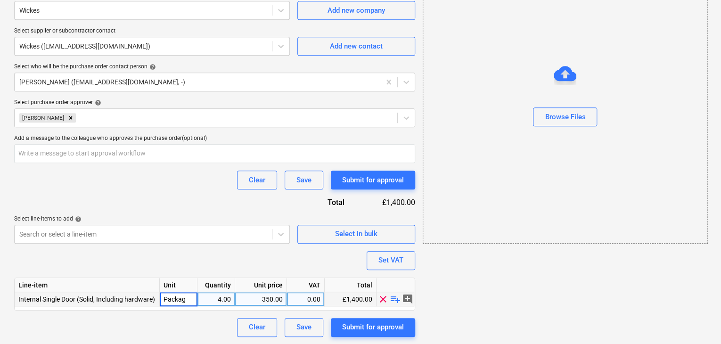  I want to click on button: Browse Files, so click(565, 117).